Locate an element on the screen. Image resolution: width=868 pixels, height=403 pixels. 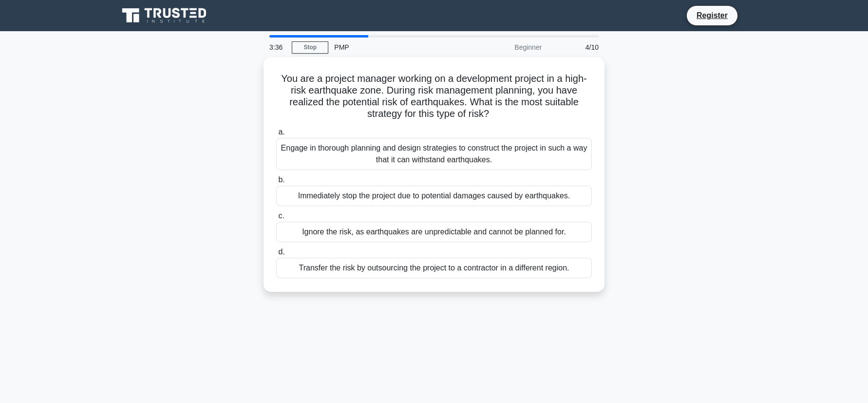
a: Register is located at coordinates (712, 15).